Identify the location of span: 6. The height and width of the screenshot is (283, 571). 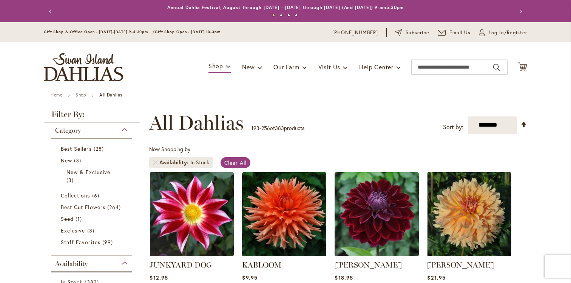
(97, 196).